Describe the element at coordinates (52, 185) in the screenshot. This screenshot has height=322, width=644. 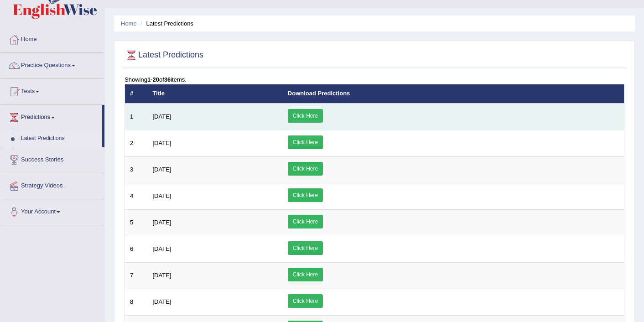
I see `a: Strategy Videos` at that location.